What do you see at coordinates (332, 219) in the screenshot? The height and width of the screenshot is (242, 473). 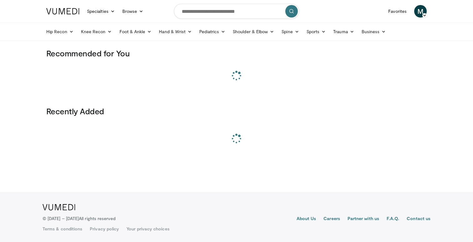 I see `a: Careers` at bounding box center [332, 219].